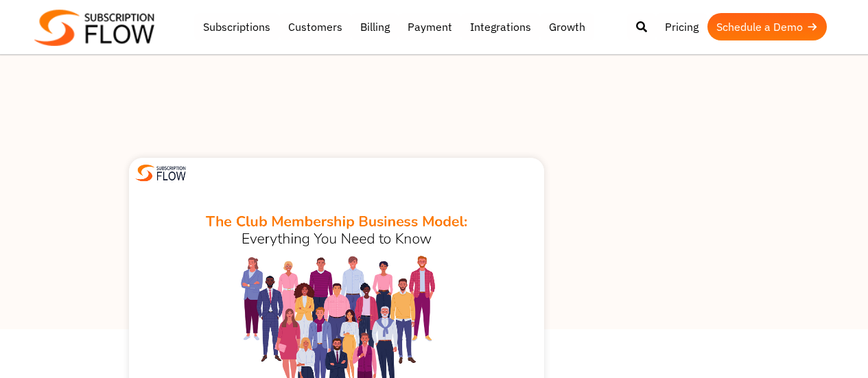 The width and height of the screenshot is (868, 378). Describe the element at coordinates (237, 27) in the screenshot. I see `a: Subscriptions` at that location.